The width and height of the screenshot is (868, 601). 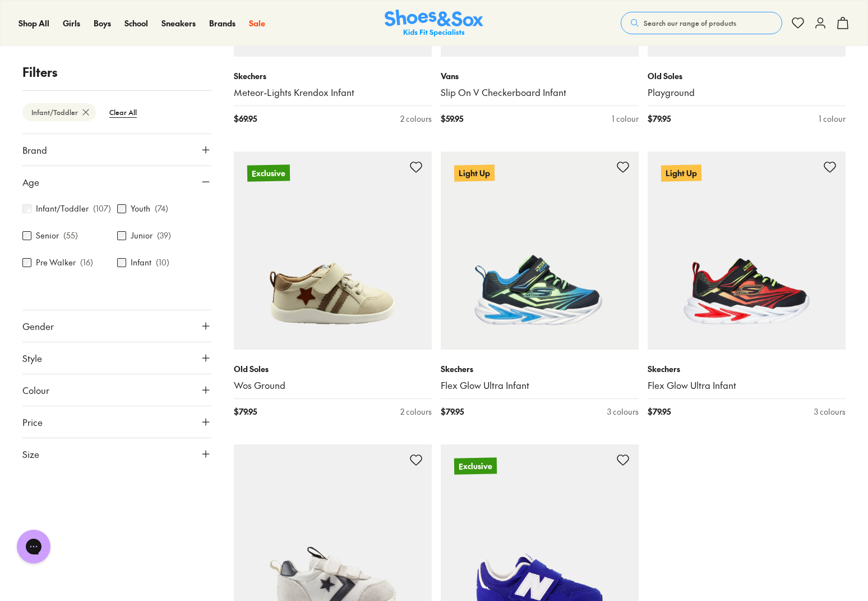 What do you see at coordinates (71, 236) in the screenshot?
I see `p: ( 55 )` at bounding box center [71, 236].